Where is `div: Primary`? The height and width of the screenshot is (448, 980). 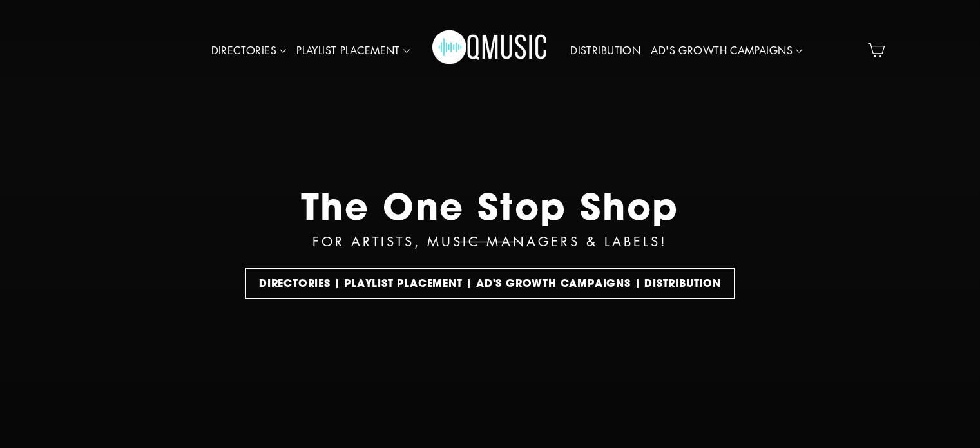
div: Primary is located at coordinates (490, 50).